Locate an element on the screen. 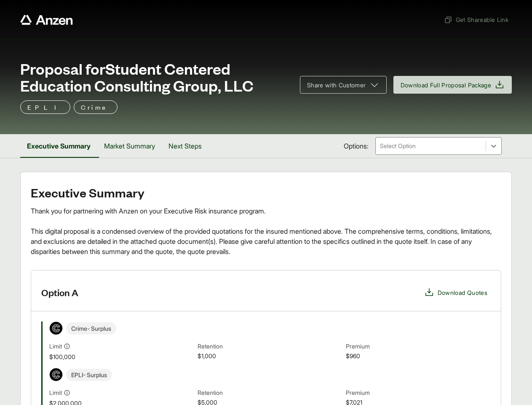 This screenshot has width=532, height=405. a: Download Quotes is located at coordinates (456, 292).